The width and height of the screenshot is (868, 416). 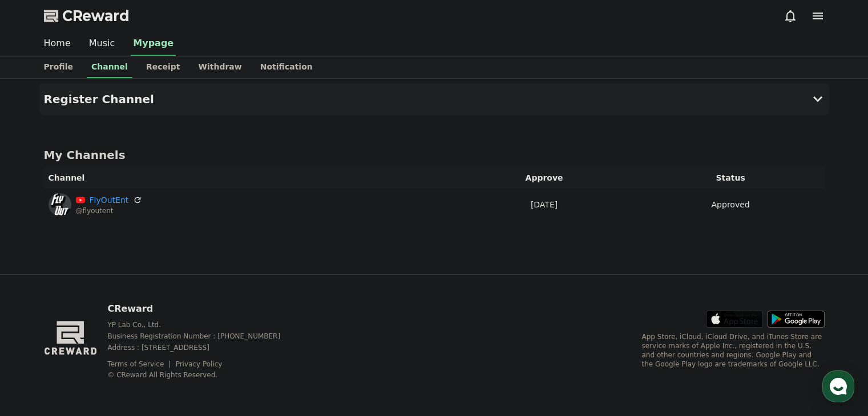 What do you see at coordinates (544, 178) in the screenshot?
I see `th: Approve` at bounding box center [544, 178].